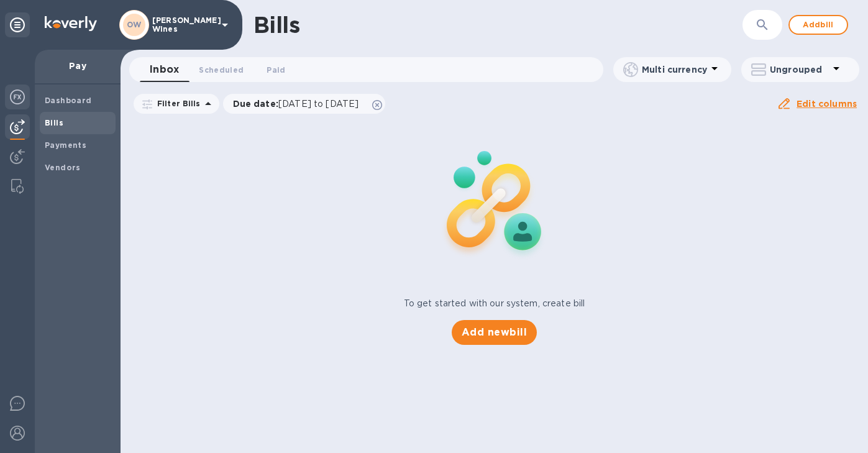 The image size is (868, 453). What do you see at coordinates (674, 70) in the screenshot?
I see `p: Multi currency` at bounding box center [674, 70].